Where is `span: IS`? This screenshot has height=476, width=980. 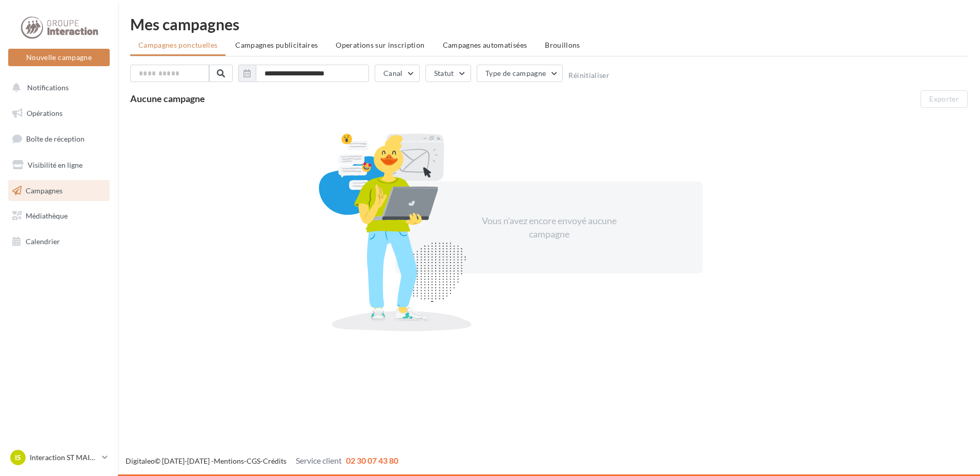 span: IS is located at coordinates (18, 457).